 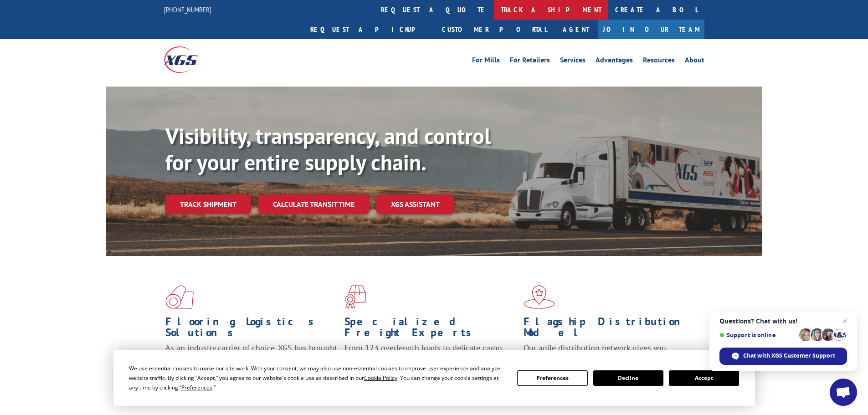 What do you see at coordinates (552, 378) in the screenshot?
I see `button: Preferences` at bounding box center [552, 378].